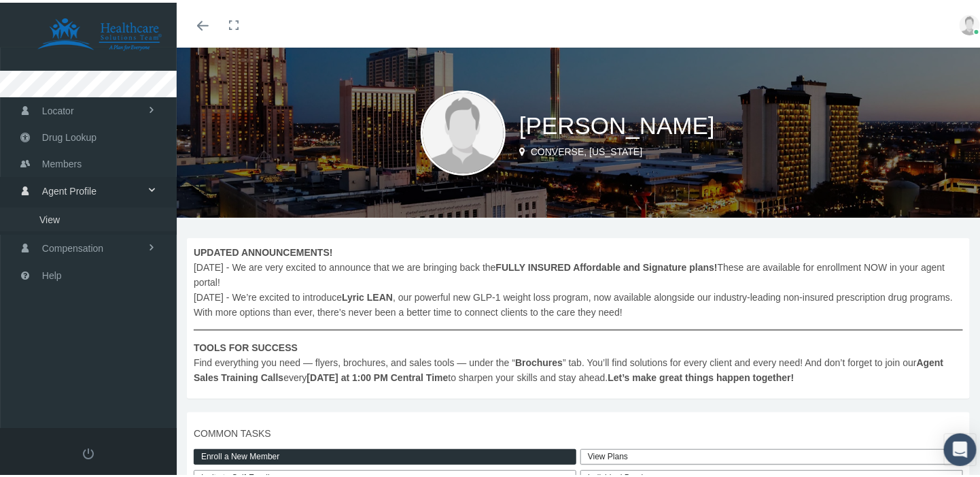 The image size is (980, 477). I want to click on b: TOOLS FOR SUCCESS, so click(245, 344).